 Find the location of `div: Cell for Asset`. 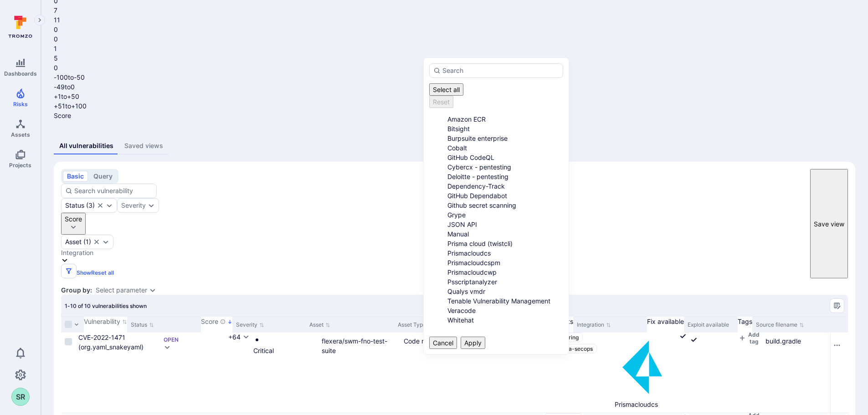

div: Cell for Asset is located at coordinates (359, 373).